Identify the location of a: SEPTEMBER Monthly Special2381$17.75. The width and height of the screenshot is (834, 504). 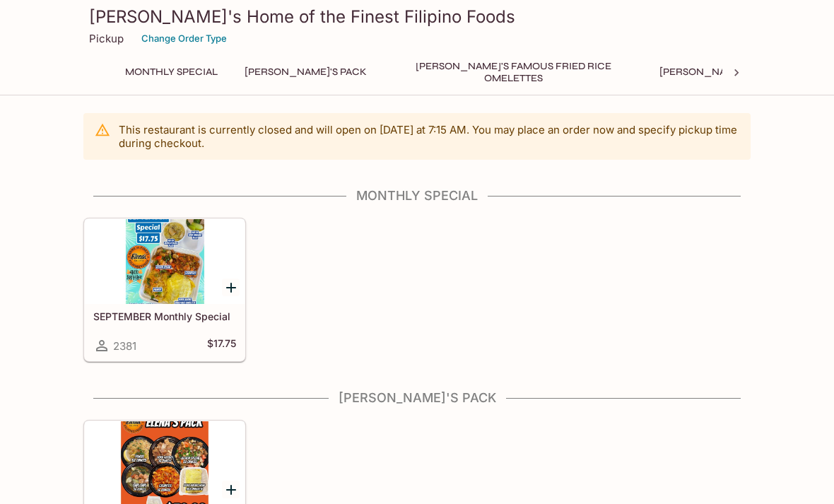
(165, 289).